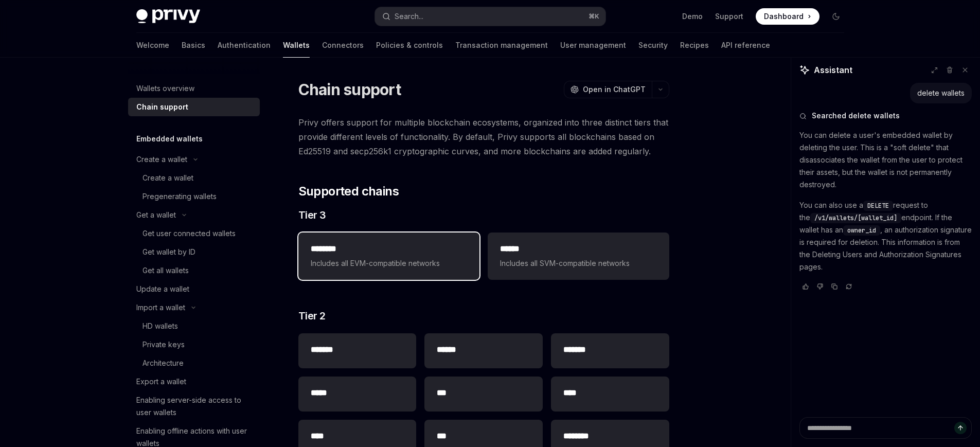  I want to click on a: Get all wallets, so click(194, 271).